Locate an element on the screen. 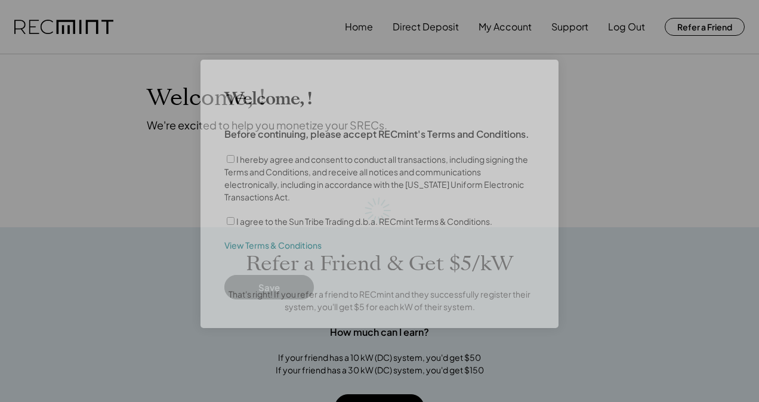  button: Save is located at coordinates (269, 287).